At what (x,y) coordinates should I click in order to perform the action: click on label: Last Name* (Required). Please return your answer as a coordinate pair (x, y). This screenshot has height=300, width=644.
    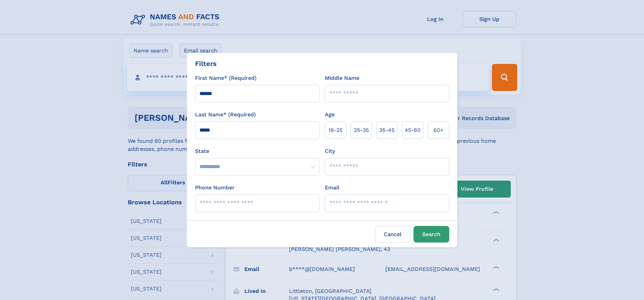
    Looking at the image, I should click on (226, 114).